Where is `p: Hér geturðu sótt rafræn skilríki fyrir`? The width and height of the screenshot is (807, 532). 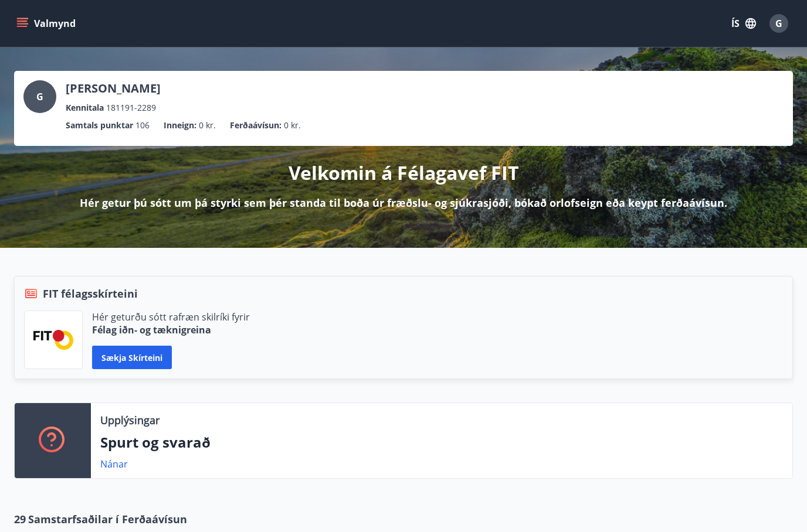
p: Hér geturðu sótt rafræn skilríki fyrir is located at coordinates (171, 317).